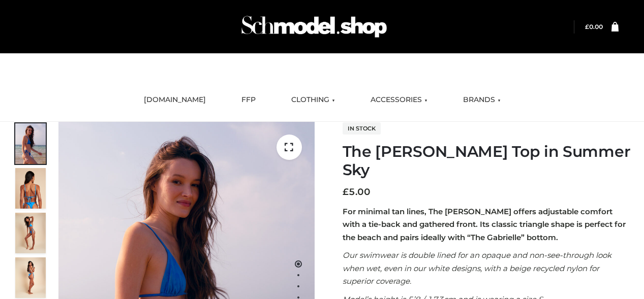  Describe the element at coordinates (593, 26) in the screenshot. I see `a: £0.00` at that location.